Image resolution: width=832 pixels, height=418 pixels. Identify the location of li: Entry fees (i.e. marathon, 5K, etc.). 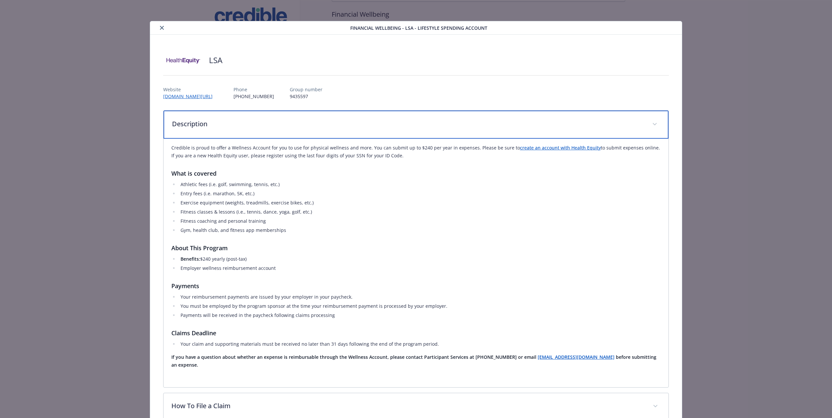
(420, 194).